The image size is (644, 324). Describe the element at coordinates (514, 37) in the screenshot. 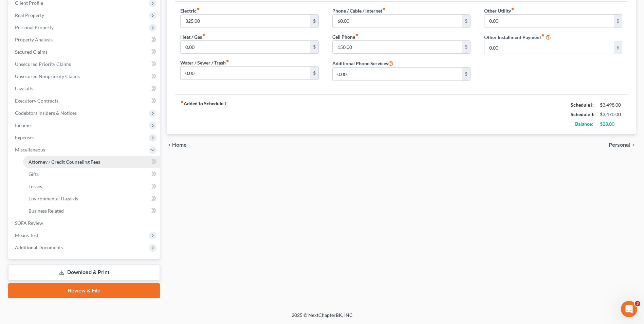

I see `label: Other Installment Payment` at that location.